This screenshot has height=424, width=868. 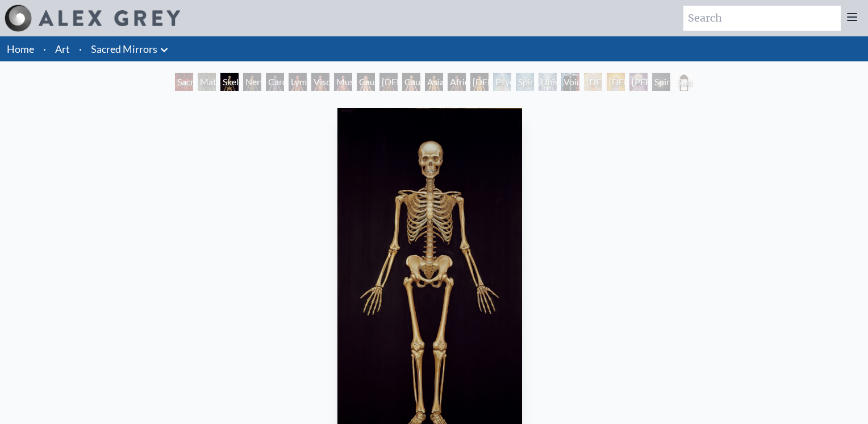 I want to click on a: Sacred Mirrors, so click(x=124, y=49).